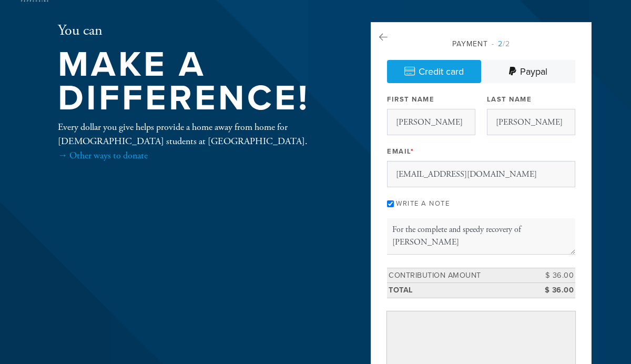 Image resolution: width=631 pixels, height=364 pixels. Describe the element at coordinates (197, 81) in the screenshot. I see `h1: Make a Difference!` at that location.